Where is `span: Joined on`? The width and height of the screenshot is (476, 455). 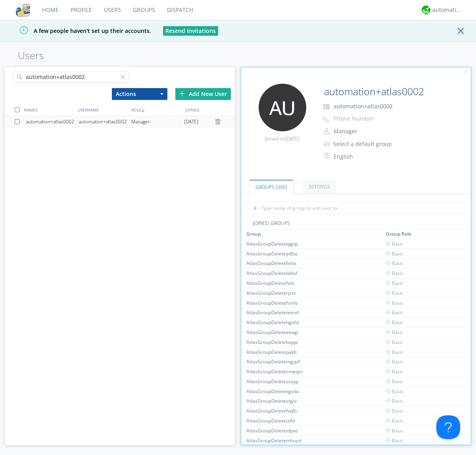 span: Joined on is located at coordinates (282, 138).